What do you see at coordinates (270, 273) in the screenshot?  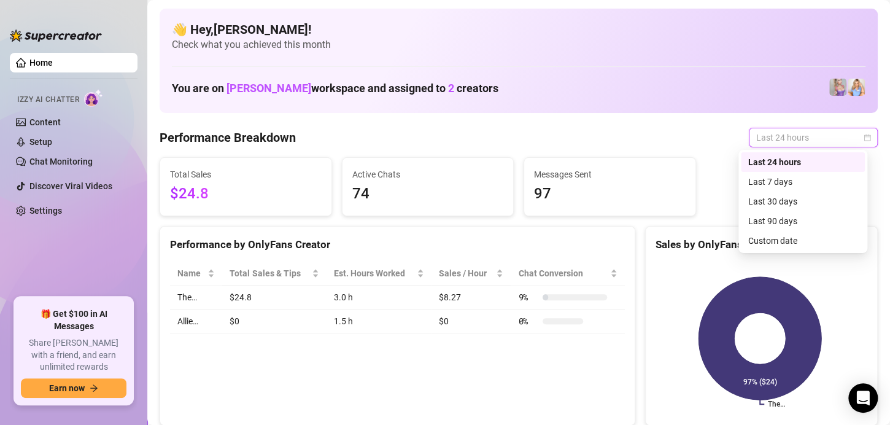 I see `span: Total Sales & Tips` at bounding box center [270, 273].